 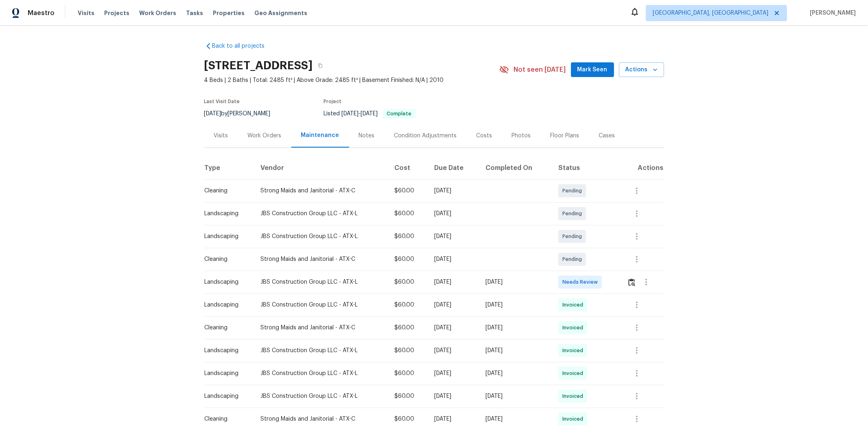 I want to click on span: Visits, so click(x=86, y=13).